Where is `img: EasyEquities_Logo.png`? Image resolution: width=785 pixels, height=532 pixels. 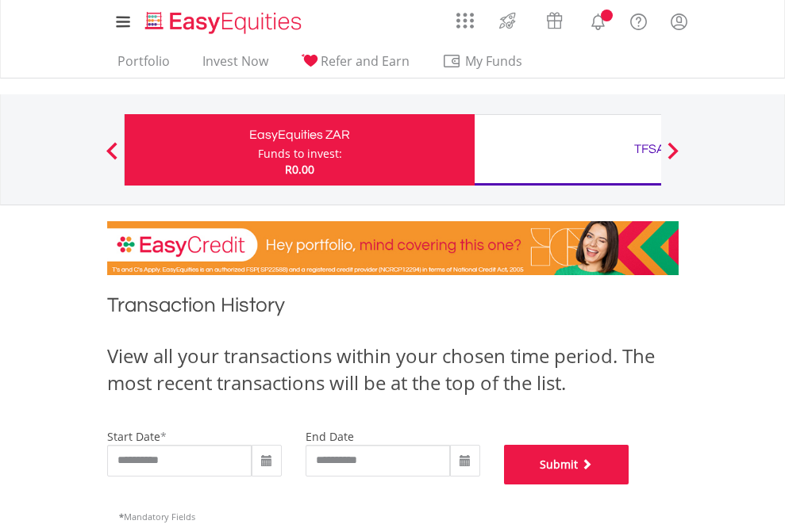 img: EasyEquities_Logo.png is located at coordinates (225, 22).